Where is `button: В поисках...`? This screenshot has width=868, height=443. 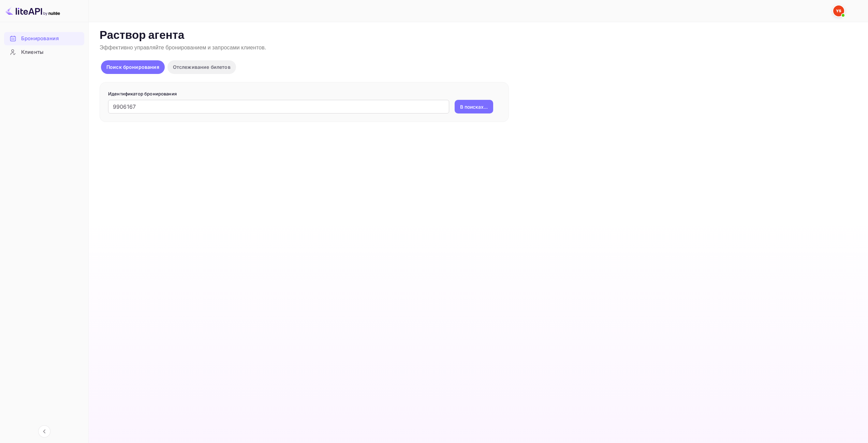 button: В поисках... is located at coordinates (474, 106).